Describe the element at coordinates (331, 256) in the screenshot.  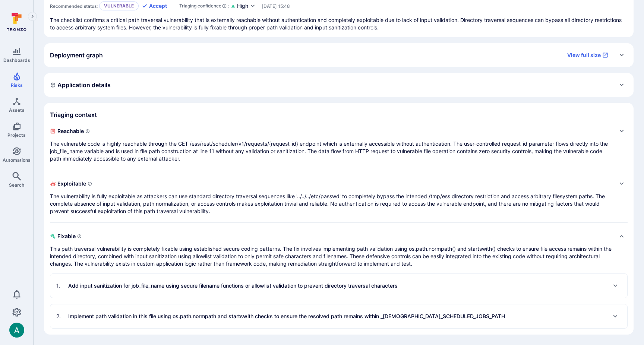
I see `p: This path traversal vulnerability is completely fixable using established secure coding patterns....` at that location.